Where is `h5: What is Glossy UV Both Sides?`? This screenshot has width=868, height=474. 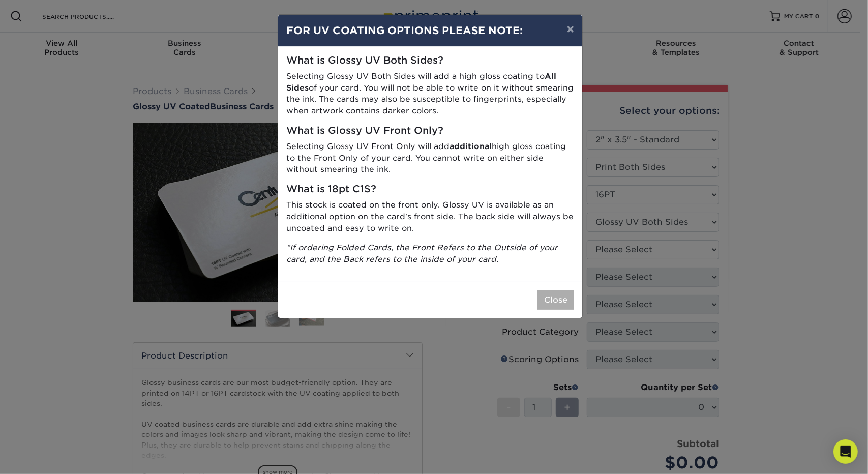
h5: What is Glossy UV Both Sides? is located at coordinates (430, 60).